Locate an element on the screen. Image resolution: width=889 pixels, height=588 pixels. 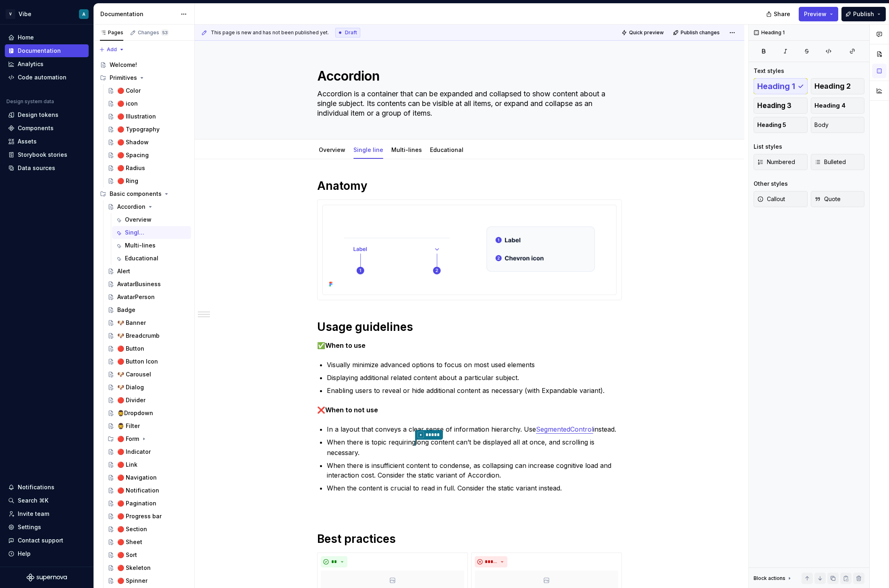
div: Settings is located at coordinates (30, 527).